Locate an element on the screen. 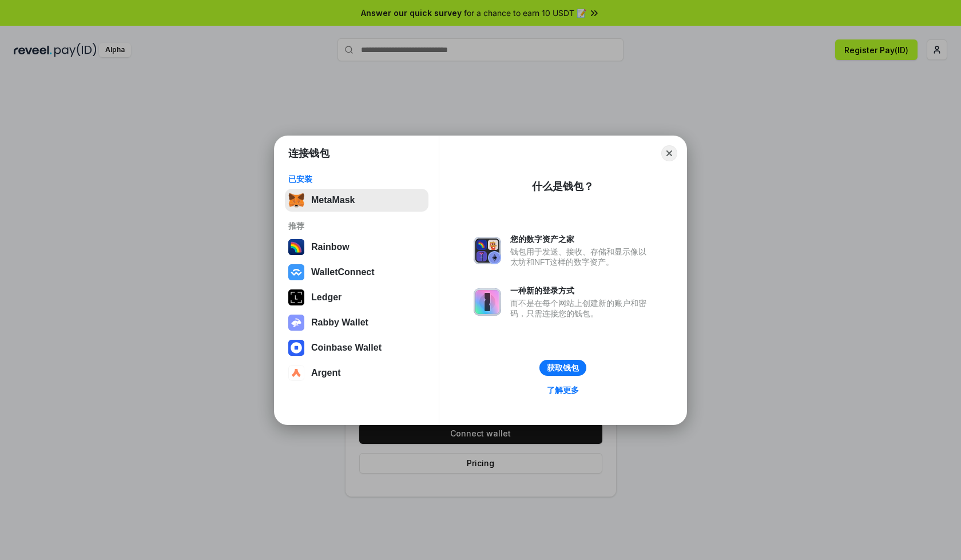  button: Close is located at coordinates (669, 153).